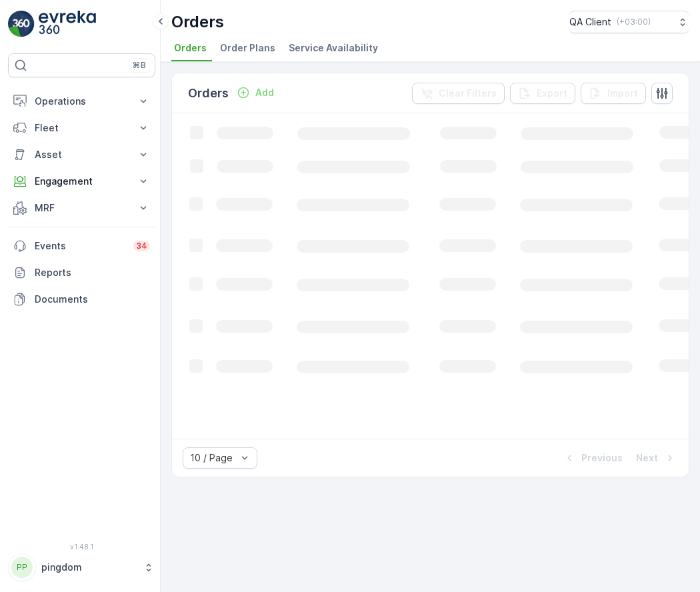 The height and width of the screenshot is (592, 700). Describe the element at coordinates (82, 154) in the screenshot. I see `p: Asset` at that location.